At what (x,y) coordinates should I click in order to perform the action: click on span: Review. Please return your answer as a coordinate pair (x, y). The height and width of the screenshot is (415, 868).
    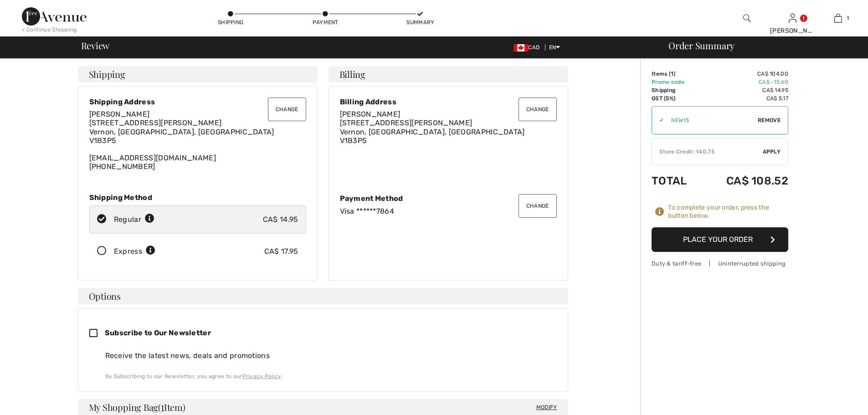
    Looking at the image, I should click on (95, 45).